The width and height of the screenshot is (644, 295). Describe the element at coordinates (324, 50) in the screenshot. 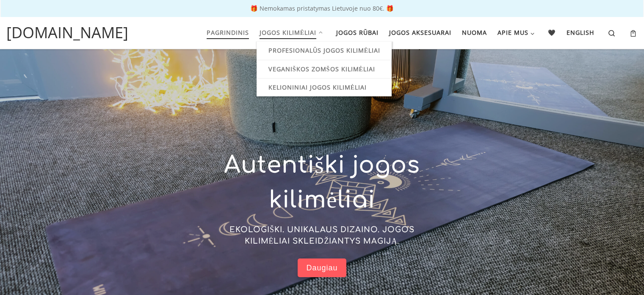

I see `span: Profesionalūs jogos kilimėliai` at that location.